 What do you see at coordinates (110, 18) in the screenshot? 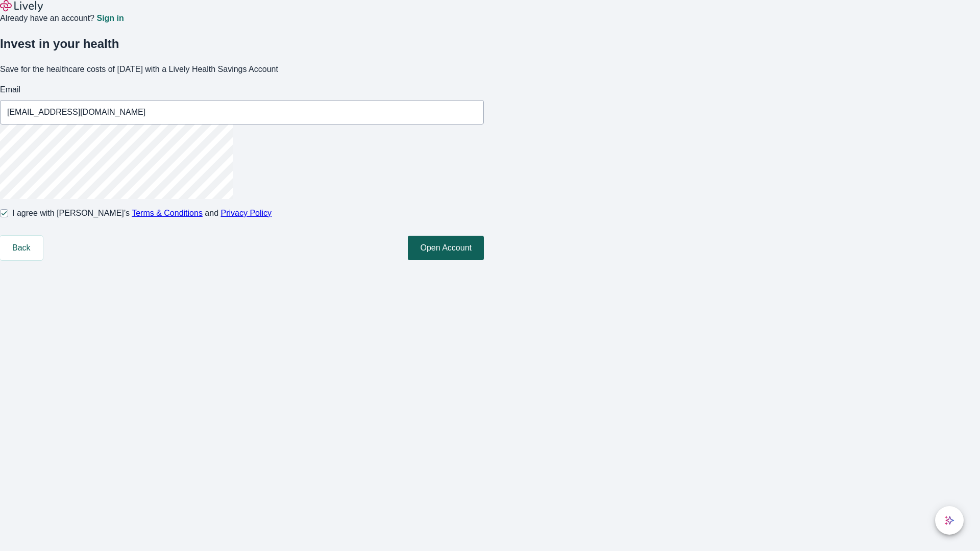
I see `a: Sign in` at bounding box center [110, 18].